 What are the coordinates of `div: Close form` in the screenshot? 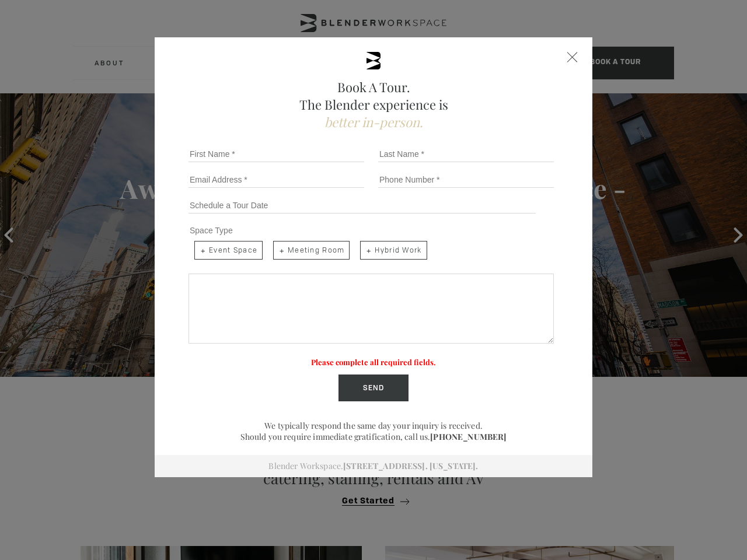 It's located at (572, 57).